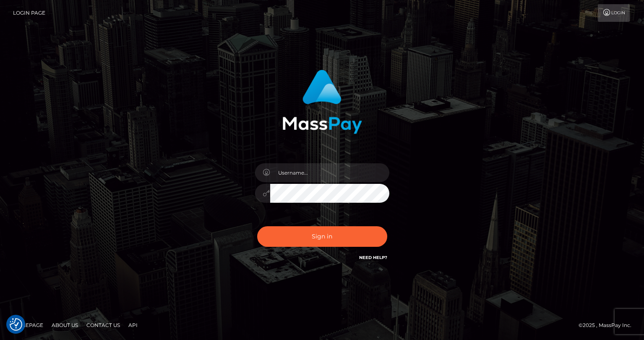  I want to click on input: Username..., so click(330, 172).